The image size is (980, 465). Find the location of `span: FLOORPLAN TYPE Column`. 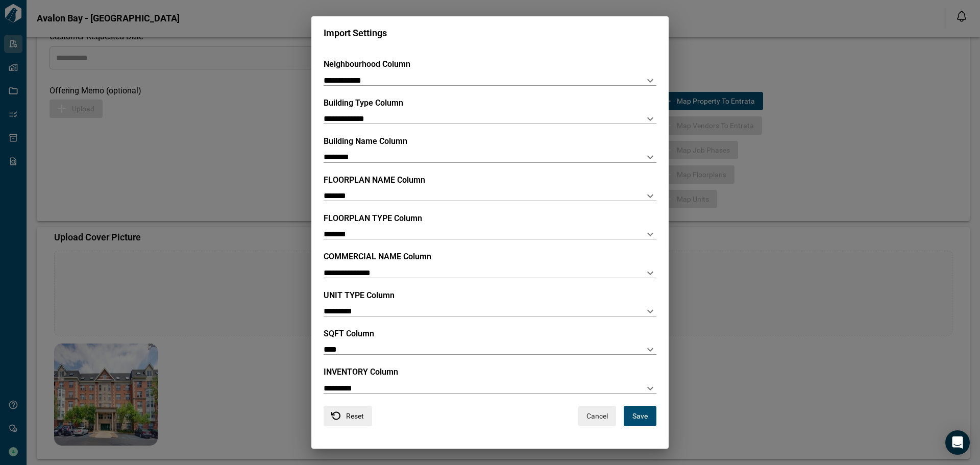

span: FLOORPLAN TYPE Column is located at coordinates (372, 218).